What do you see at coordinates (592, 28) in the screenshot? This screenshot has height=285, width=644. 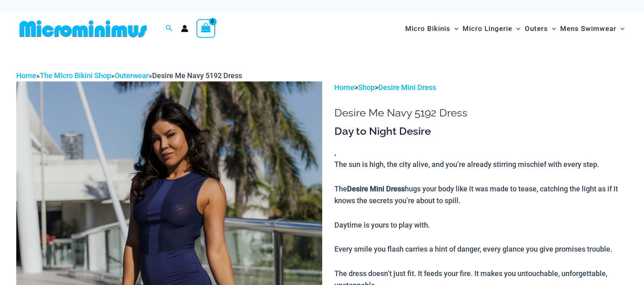 I see `a: Mens SwimwearMenu ToggleMenu Toggle` at bounding box center [592, 28].